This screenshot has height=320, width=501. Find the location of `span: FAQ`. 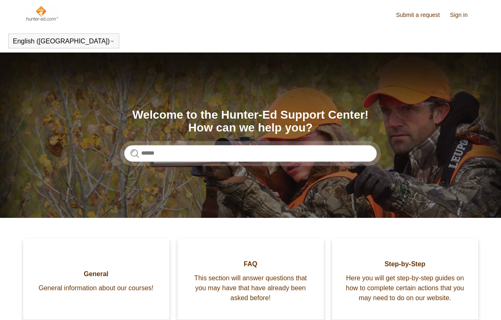

span: FAQ is located at coordinates (250, 265).